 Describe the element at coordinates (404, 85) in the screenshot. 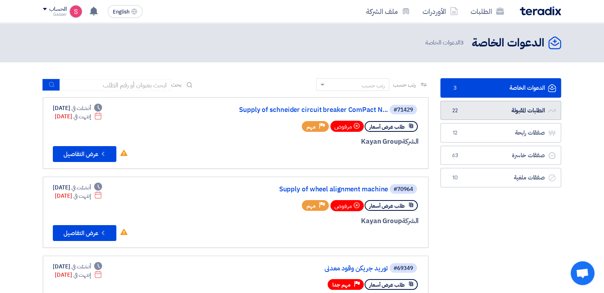

I see `span: رتب حسب` at that location.